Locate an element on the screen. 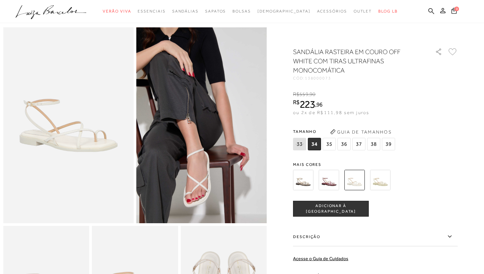 The height and width of the screenshot is (274, 484). span: 34 is located at coordinates (315, 144).